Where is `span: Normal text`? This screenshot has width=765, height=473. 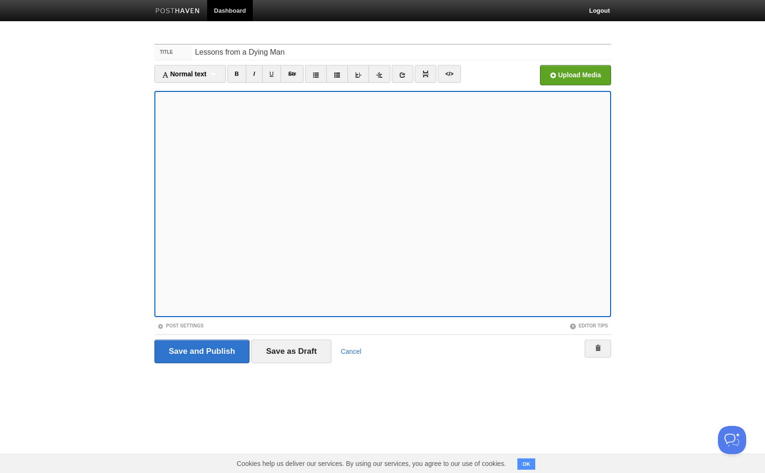
span: Normal text is located at coordinates (184, 74).